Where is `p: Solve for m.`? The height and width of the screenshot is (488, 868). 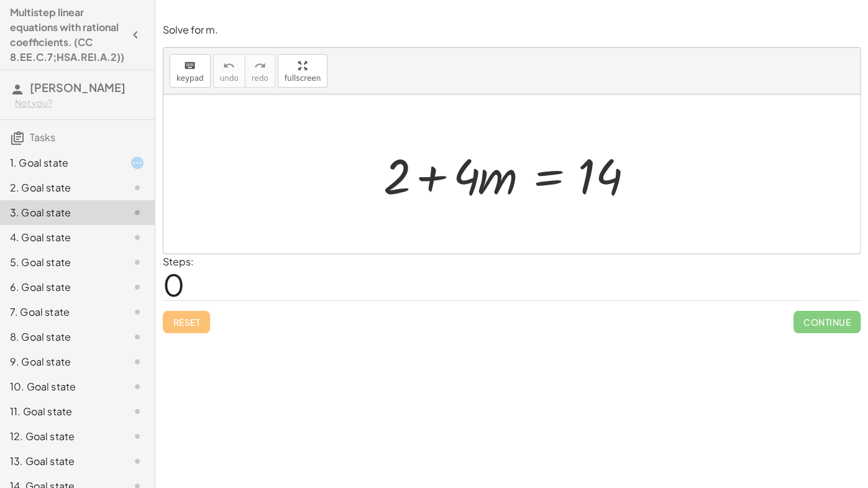 p: Solve for m. is located at coordinates (511, 30).